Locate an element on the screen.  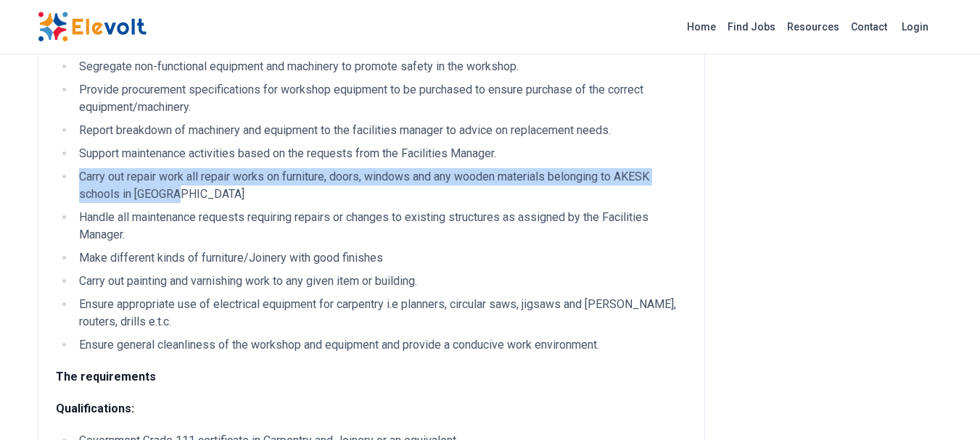
strong: Qualifications: is located at coordinates (95, 409).